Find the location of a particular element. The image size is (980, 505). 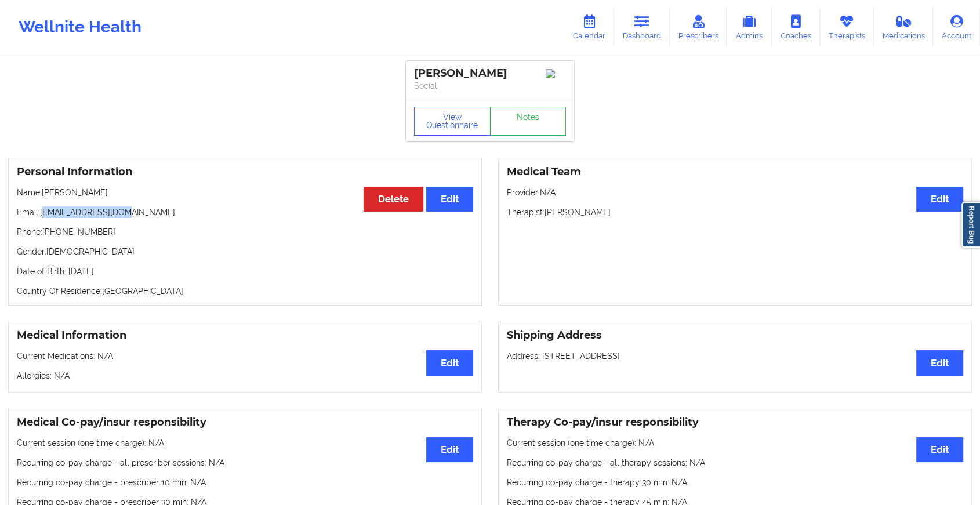

p: Current Medications: N/A is located at coordinates (245, 356).